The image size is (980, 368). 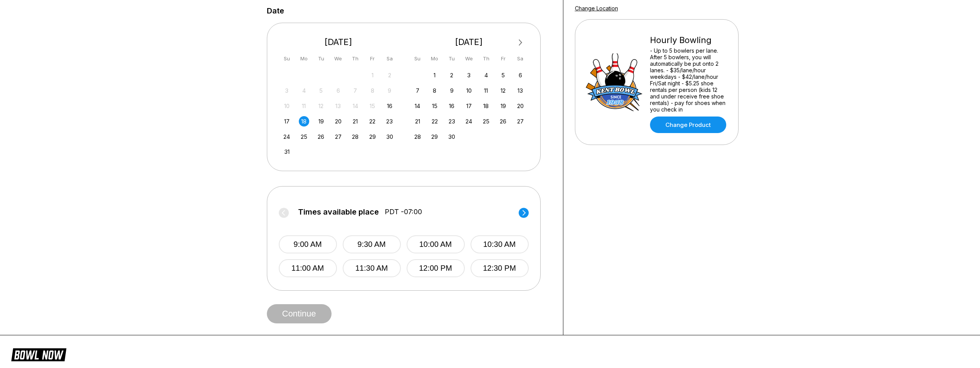 What do you see at coordinates (304, 106) in the screenshot?
I see `div: Not available Monday, August 11th, 2025` at bounding box center [304, 106].